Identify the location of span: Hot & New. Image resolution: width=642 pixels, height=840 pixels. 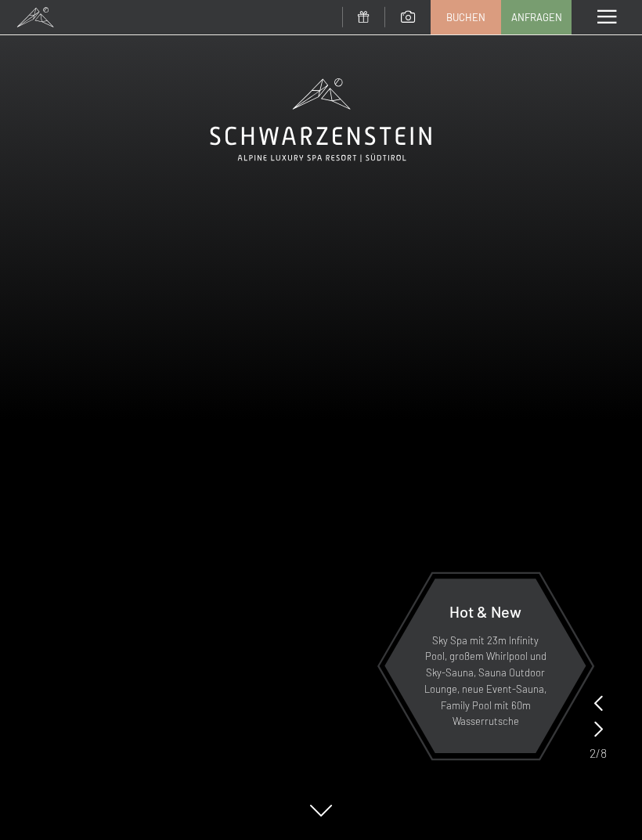
(486, 612).